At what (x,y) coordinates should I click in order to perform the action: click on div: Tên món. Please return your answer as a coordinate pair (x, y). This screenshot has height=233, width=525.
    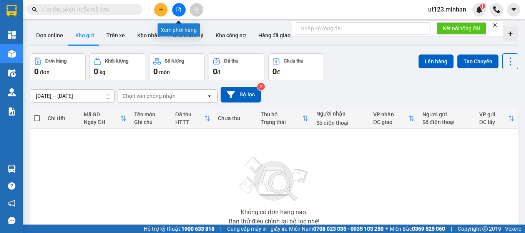
    Looking at the image, I should click on (151, 114).